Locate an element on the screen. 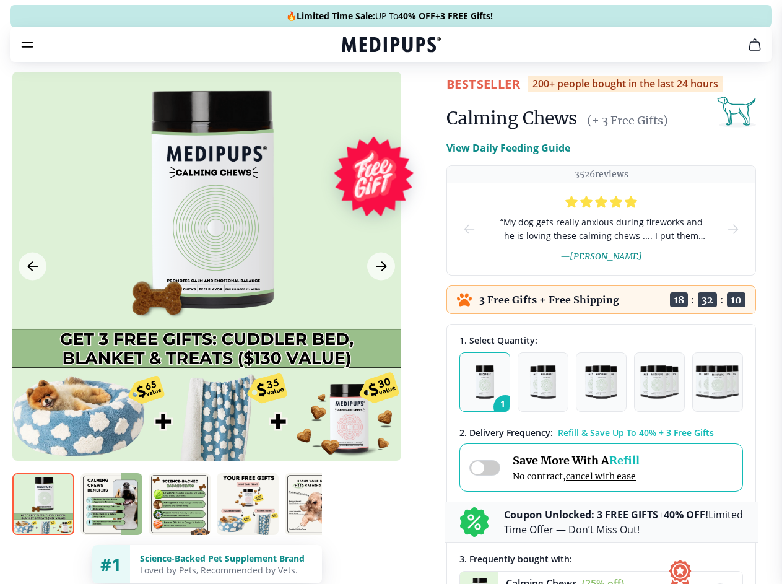  span: 18 is located at coordinates (679, 300).